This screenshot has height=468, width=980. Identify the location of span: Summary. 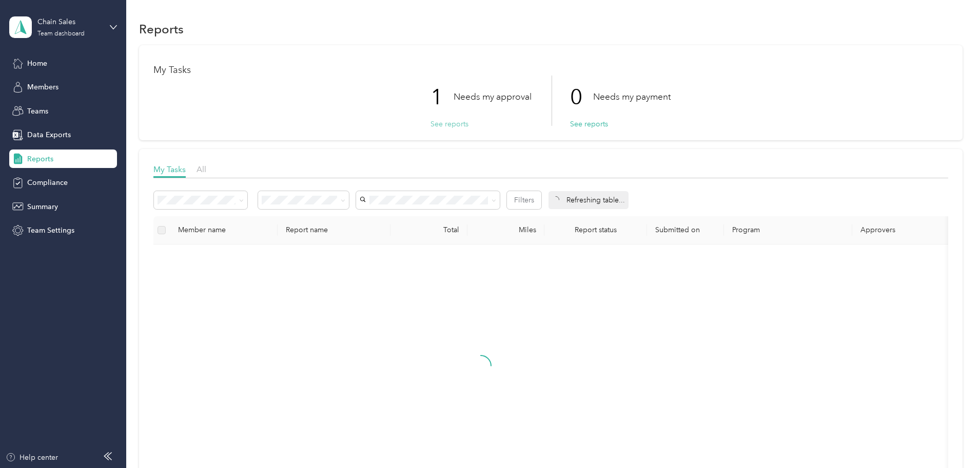
(43, 206).